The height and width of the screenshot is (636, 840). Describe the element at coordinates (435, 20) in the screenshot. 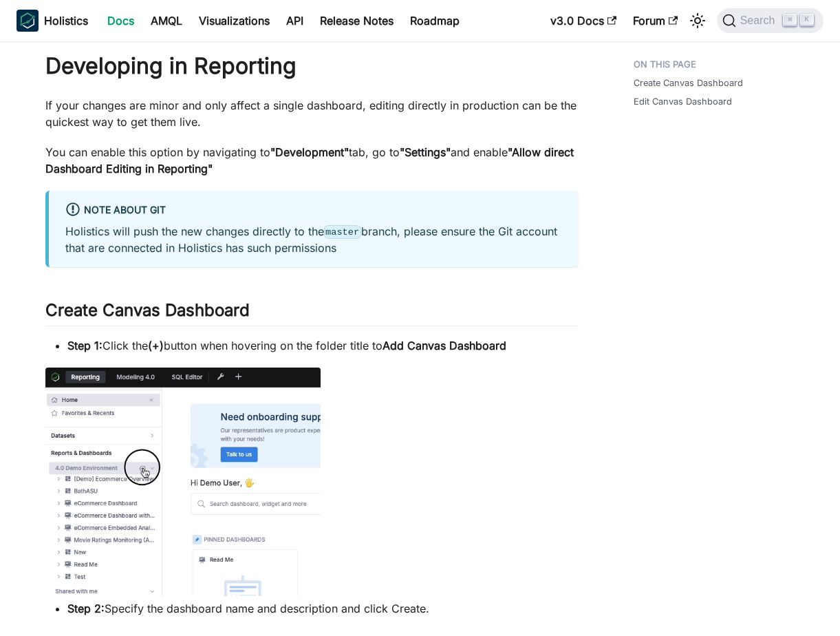

I see `a: Roadmap` at that location.